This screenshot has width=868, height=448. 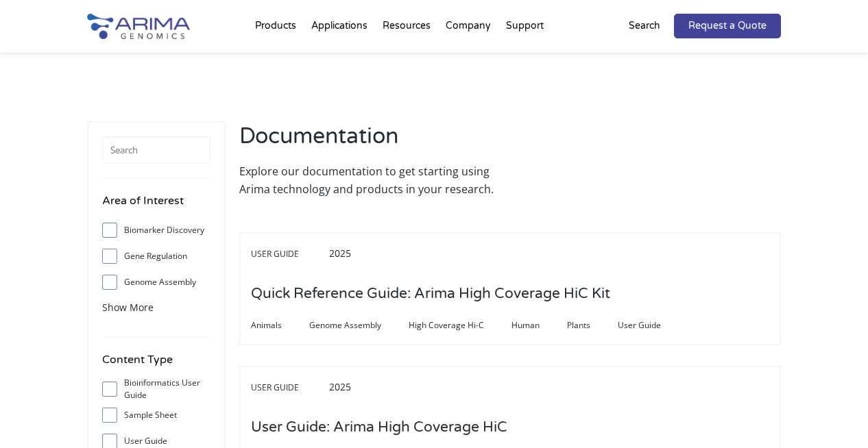 What do you see at coordinates (371, 142) in the screenshot?
I see `h2: Documentation` at bounding box center [371, 142].